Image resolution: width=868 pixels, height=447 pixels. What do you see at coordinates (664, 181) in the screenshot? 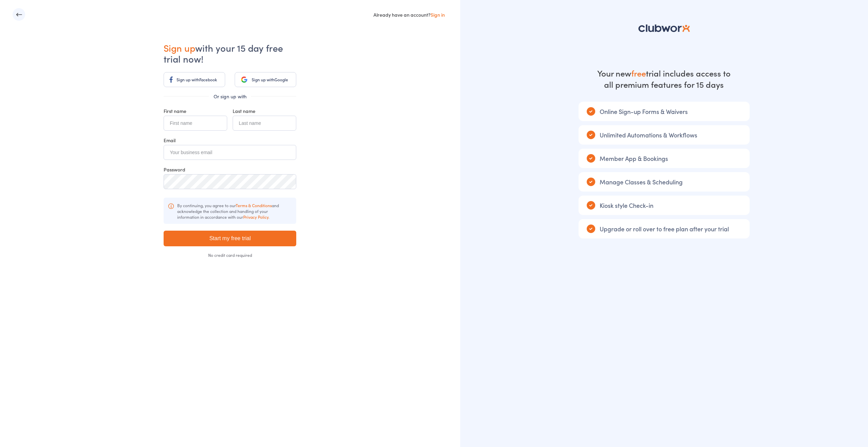
I see `div: Manage Classes & Scheduling` at bounding box center [664, 181].